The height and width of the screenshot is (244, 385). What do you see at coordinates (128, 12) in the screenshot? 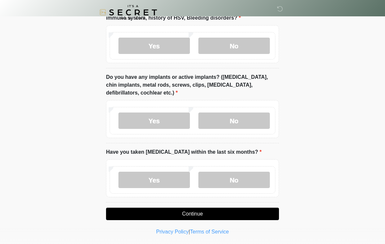
I see `img: It's A Secret Med Spa Logo` at bounding box center [128, 12].